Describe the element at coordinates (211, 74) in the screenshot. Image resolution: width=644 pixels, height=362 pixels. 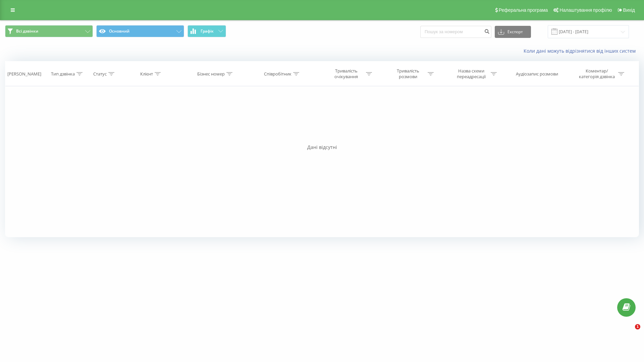
I see `div: Бізнес номер` at that location.